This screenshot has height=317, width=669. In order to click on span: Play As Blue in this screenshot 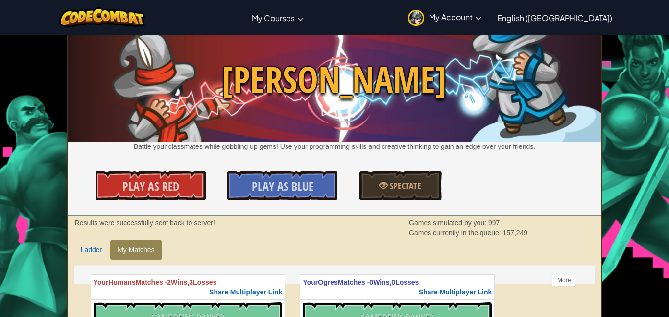, I will do `click(283, 186)`.